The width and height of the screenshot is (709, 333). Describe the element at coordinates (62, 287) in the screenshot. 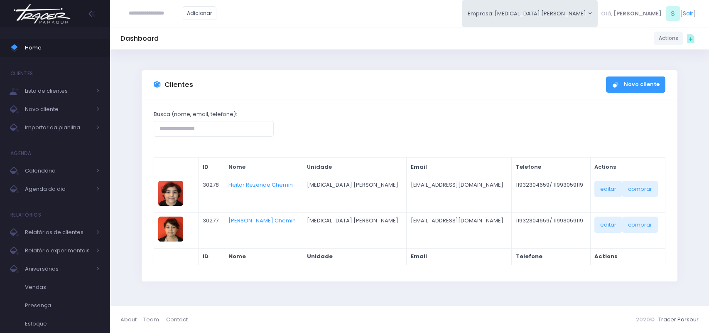

I see `span: Vendas` at that location.